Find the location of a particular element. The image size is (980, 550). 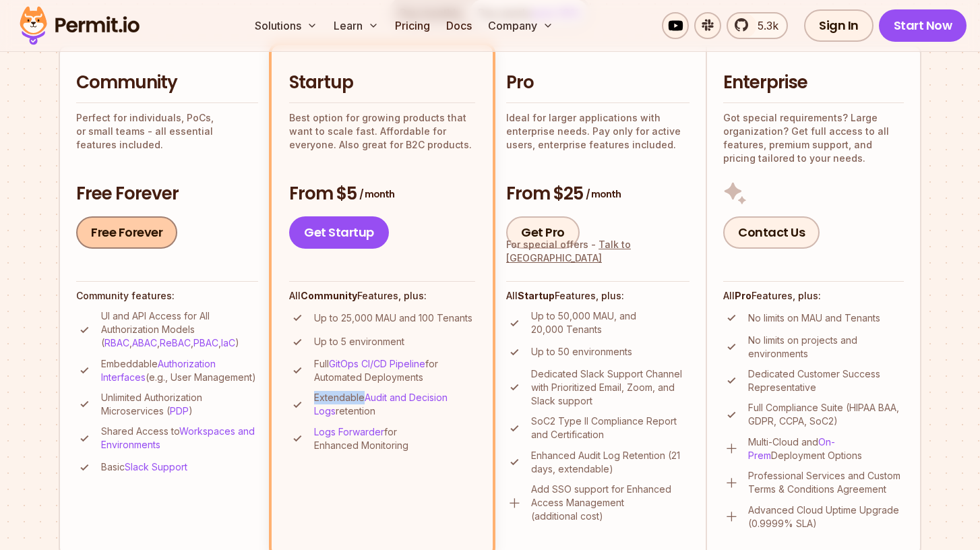

p: SoC2 Type II Compliance Report and Certification is located at coordinates (610, 428).